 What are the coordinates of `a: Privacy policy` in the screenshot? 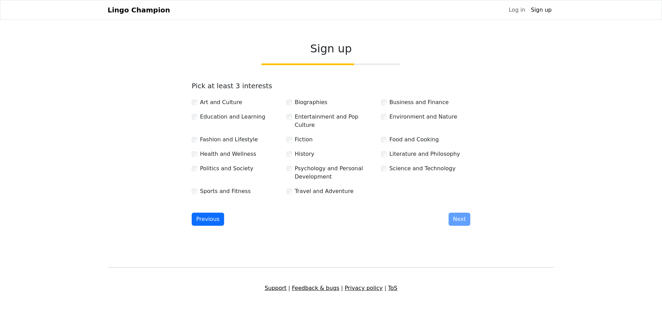 It's located at (364, 288).